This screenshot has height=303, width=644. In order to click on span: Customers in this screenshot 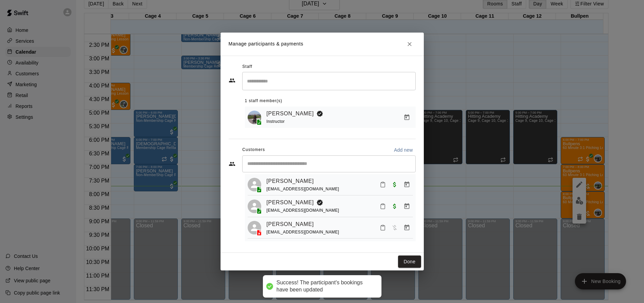, I will do `click(254, 150)`.